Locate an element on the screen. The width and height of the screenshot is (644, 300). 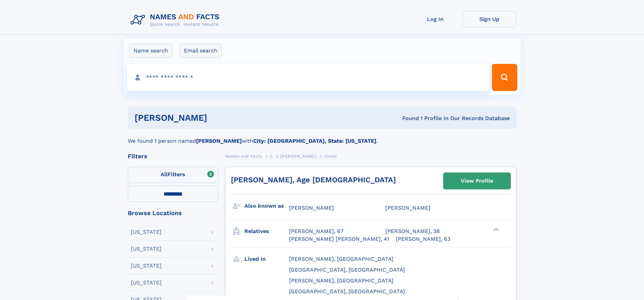
button: Search Button is located at coordinates (504, 77).